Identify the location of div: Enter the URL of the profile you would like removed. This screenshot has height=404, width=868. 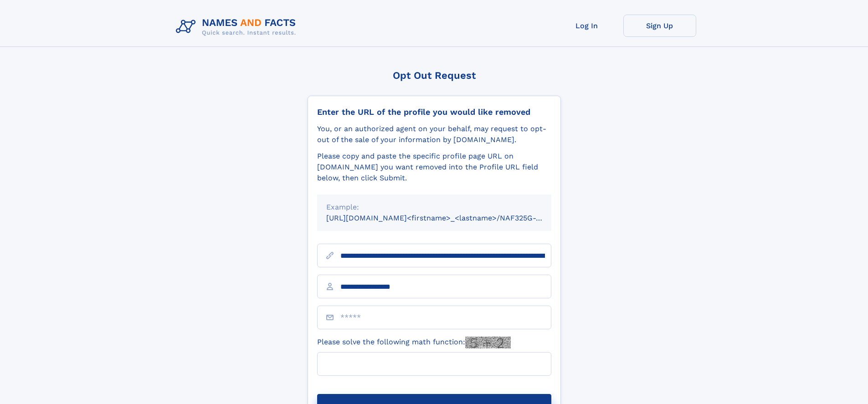
(434, 112).